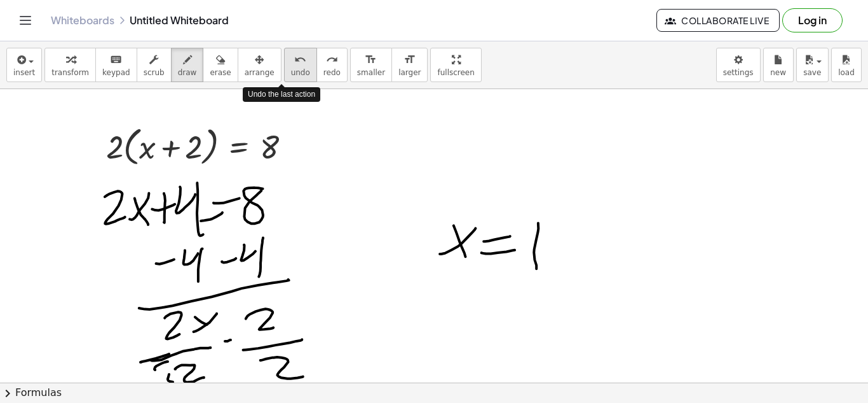  Describe the element at coordinates (739, 73) in the screenshot. I see `span: settings` at that location.